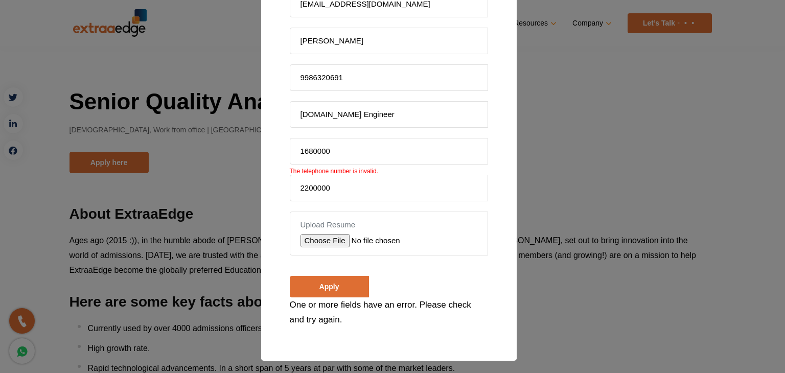 Image resolution: width=785 pixels, height=373 pixels. Describe the element at coordinates (389, 312) in the screenshot. I see `div: One or more fields have an error. Please check and try again.` at that location.